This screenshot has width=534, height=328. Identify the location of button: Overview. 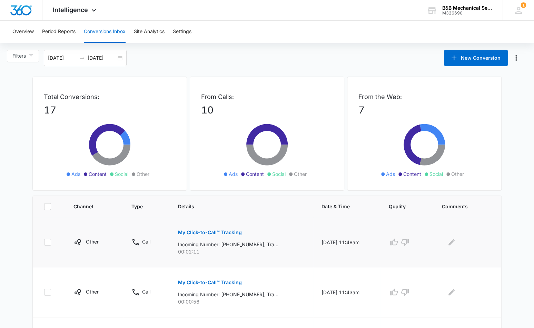
(23, 32).